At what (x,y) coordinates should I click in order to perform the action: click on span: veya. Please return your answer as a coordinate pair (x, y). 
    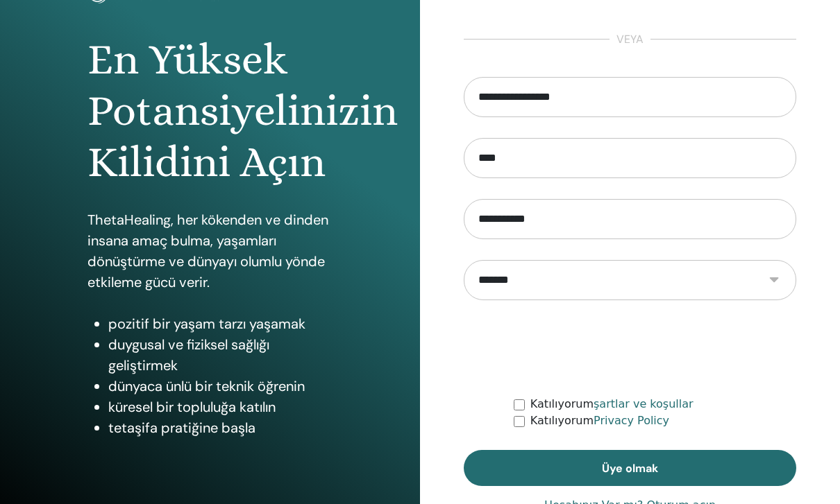
    Looking at the image, I should click on (630, 40).